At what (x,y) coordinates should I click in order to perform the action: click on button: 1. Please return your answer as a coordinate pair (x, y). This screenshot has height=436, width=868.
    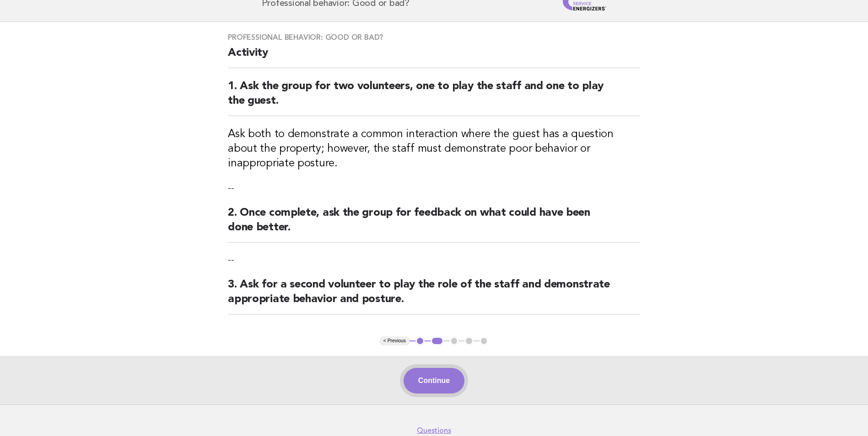
    Looking at the image, I should click on (420, 341).